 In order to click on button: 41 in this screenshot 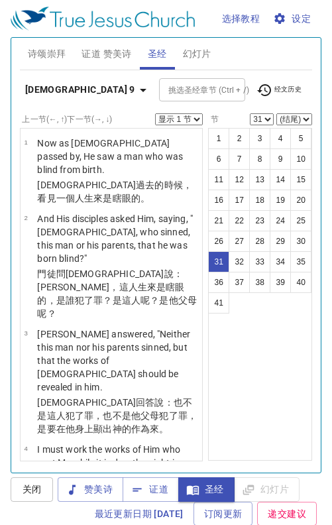, I will do `click(219, 303)`.